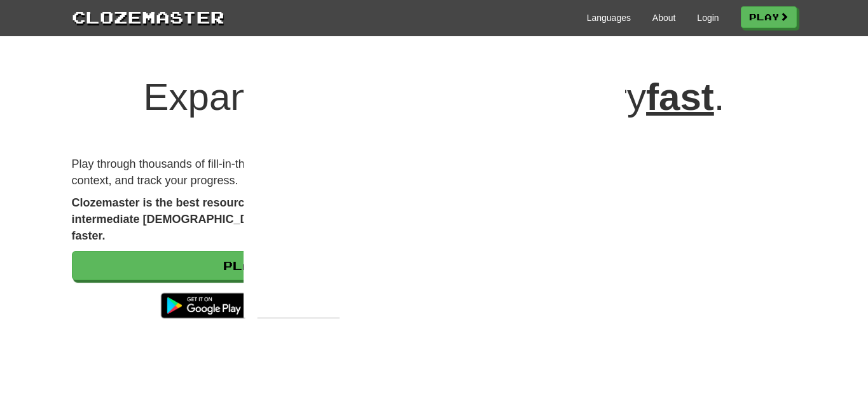  Describe the element at coordinates (680, 97) in the screenshot. I see `u: fast` at that location.